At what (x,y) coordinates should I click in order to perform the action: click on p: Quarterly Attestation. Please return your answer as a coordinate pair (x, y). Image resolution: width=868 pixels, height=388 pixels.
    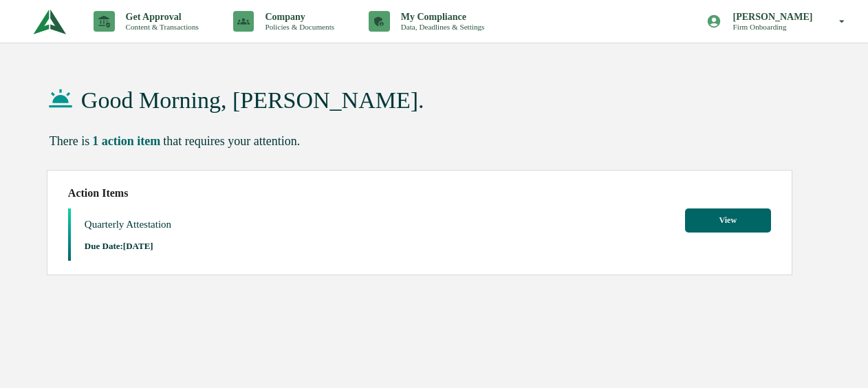
    Looking at the image, I should click on (136, 225).